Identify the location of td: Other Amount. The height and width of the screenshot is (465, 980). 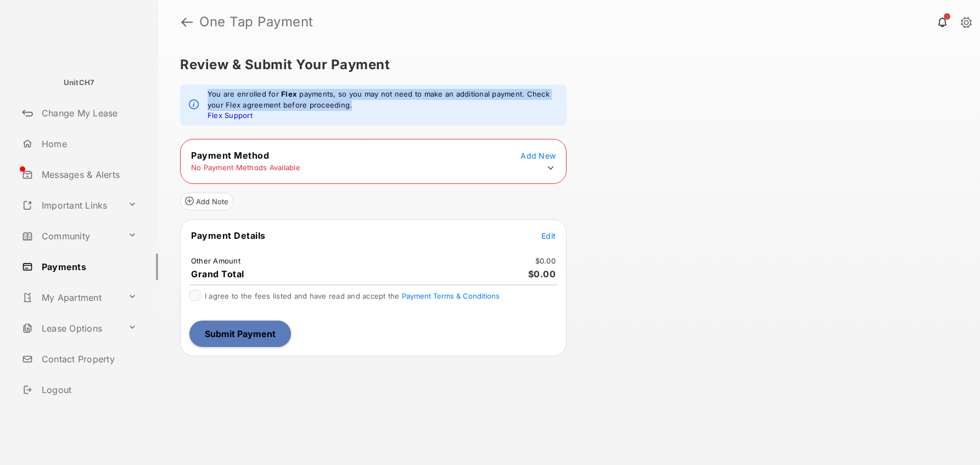
(216, 261).